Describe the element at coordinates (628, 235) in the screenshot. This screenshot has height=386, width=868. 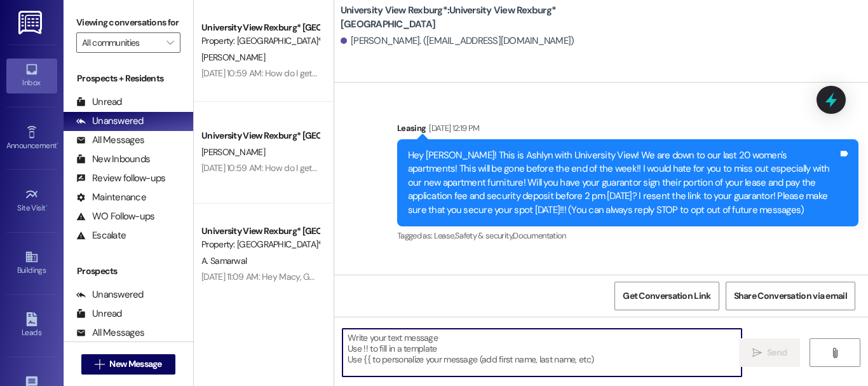
I see `div: Tagged as:` at that location.